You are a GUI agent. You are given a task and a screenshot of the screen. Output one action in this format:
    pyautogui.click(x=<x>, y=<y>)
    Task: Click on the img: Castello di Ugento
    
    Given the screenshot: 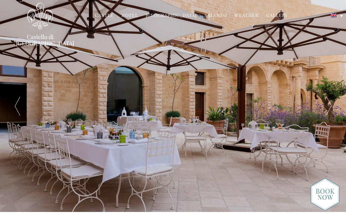 What is the action you would take?
    pyautogui.click(x=40, y=16)
    